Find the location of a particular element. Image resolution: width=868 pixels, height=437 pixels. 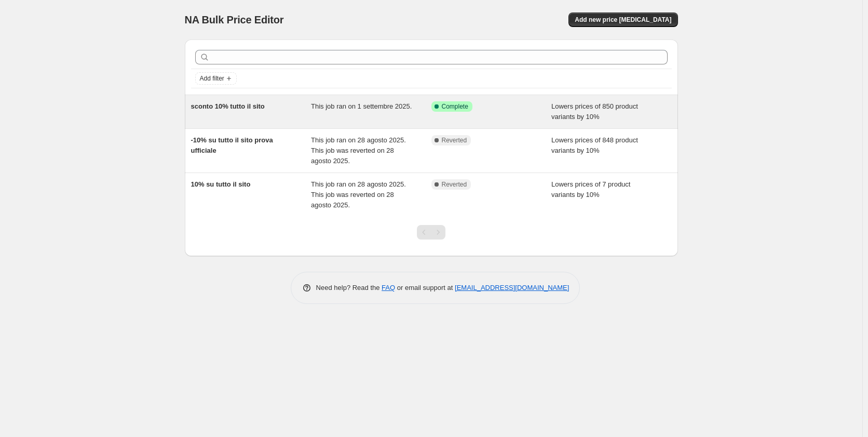

span: or email support at is located at coordinates (424, 287).